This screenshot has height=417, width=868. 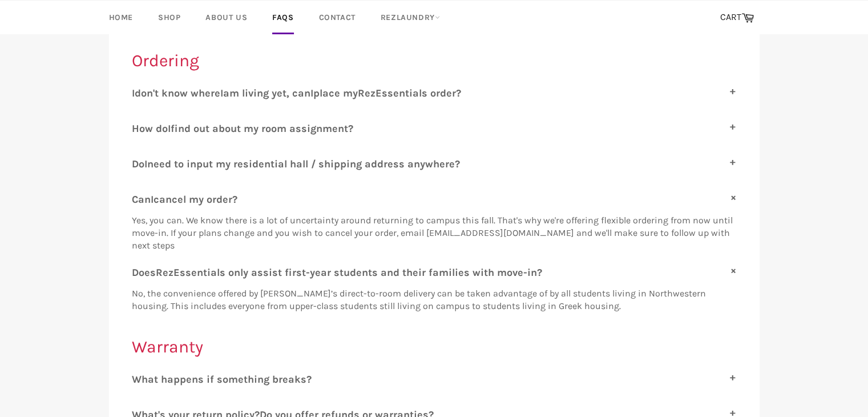 What do you see at coordinates (434, 164) in the screenshot?
I see `label: D I` at bounding box center [434, 164].